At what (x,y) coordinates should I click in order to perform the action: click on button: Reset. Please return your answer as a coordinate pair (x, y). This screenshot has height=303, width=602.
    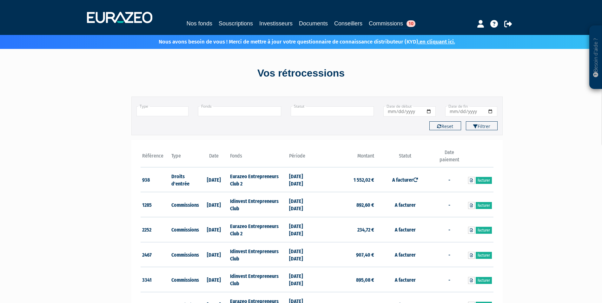
    Looking at the image, I should click on (445, 126).